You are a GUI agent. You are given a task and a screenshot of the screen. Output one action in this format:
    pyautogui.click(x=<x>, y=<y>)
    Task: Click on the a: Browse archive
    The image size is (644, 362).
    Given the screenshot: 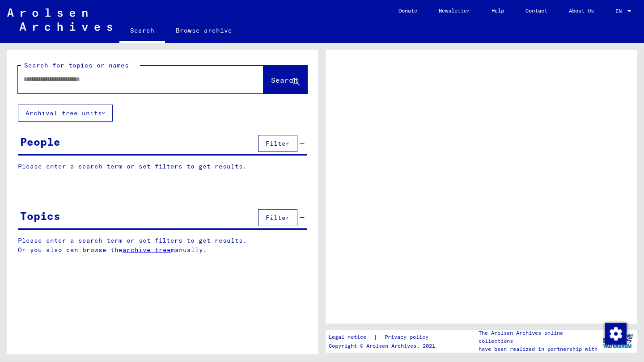 What is the action you would take?
    pyautogui.click(x=204, y=31)
    